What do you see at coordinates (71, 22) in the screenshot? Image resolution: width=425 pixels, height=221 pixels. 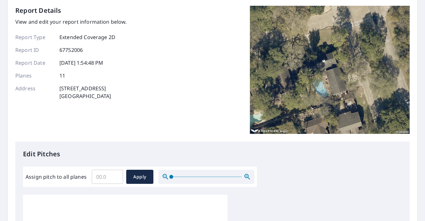 I see `p: View and edit your report information below.` at bounding box center [71, 22].